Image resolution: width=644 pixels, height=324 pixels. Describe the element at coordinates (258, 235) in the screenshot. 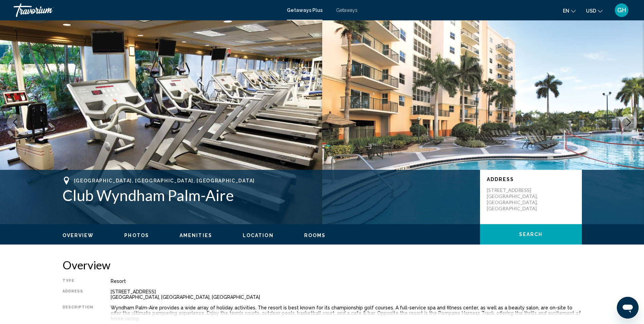

I see `span: Location` at that location.